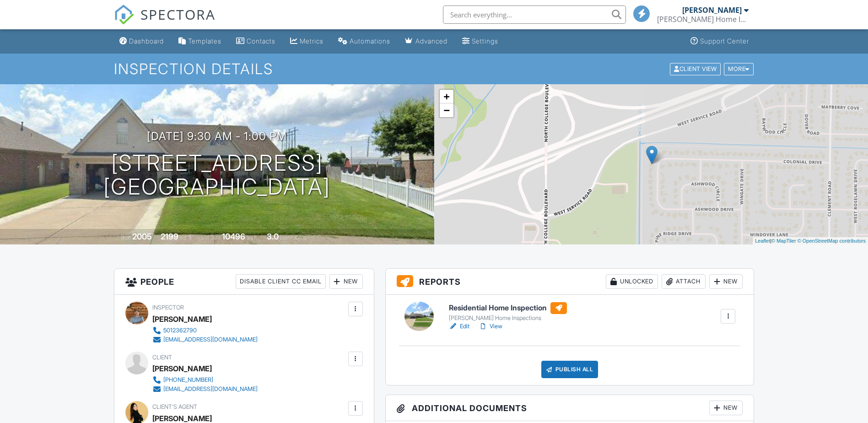  Describe the element at coordinates (569, 407) in the screenshot. I see `h3: Additional Documents` at that location.